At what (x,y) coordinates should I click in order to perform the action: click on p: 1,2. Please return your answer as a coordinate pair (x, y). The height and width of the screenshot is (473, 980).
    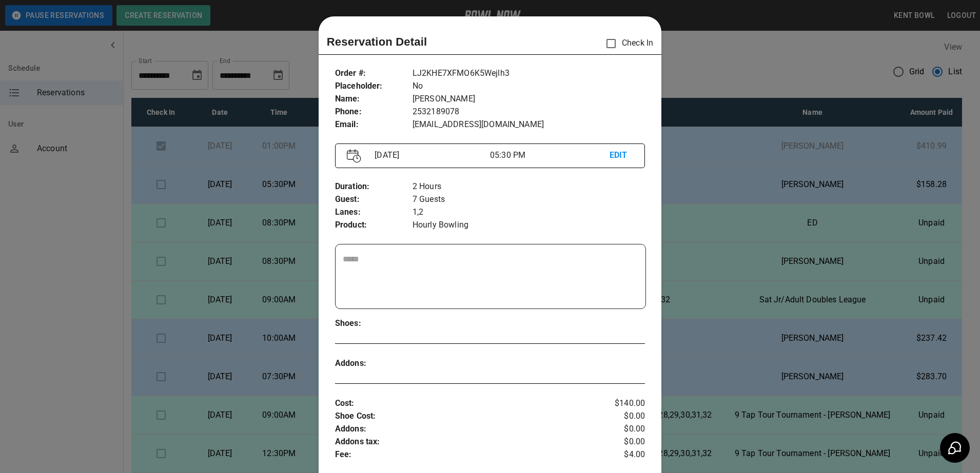
    Looking at the image, I should click on (528, 212).